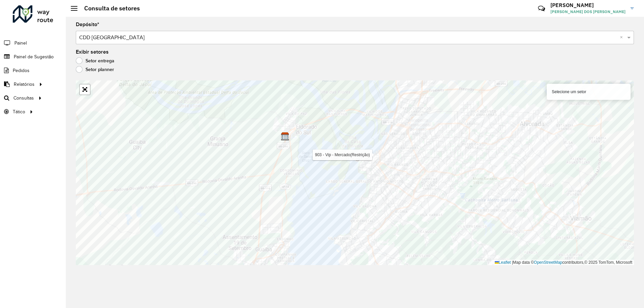 The width and height of the screenshot is (644, 308). Describe the element at coordinates (85, 90) in the screenshot. I see `a: Abrir mapa em tela cheia` at that location.